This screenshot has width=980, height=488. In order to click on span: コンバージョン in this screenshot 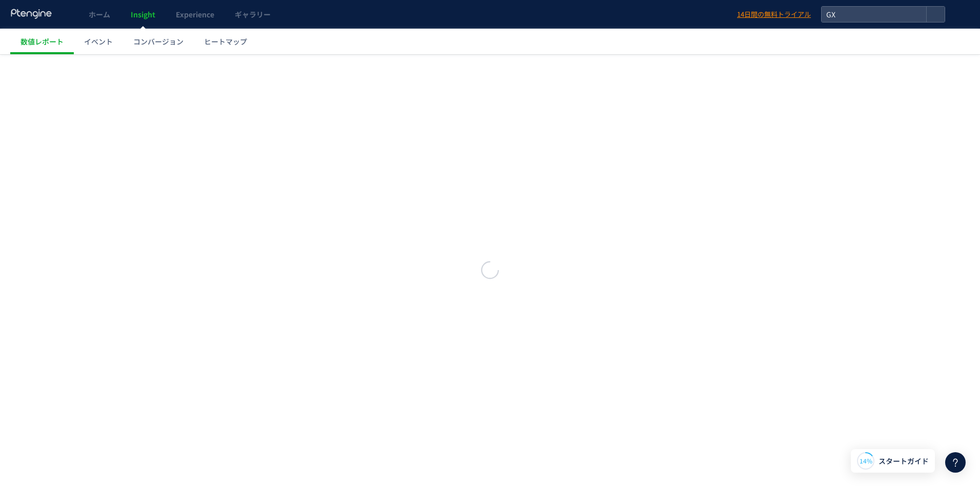, I will do `click(158, 41)`.